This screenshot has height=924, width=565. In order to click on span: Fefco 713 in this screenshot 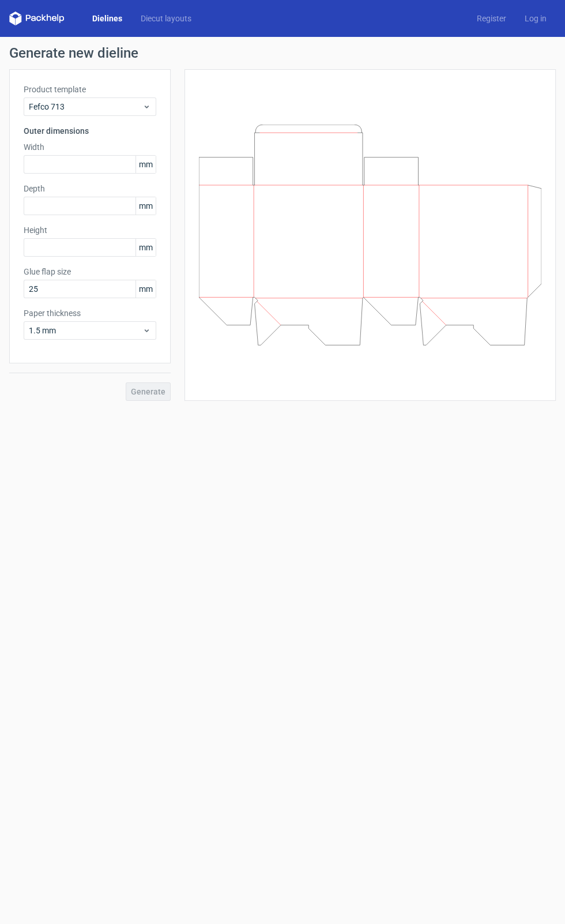, I will do `click(85, 106)`.